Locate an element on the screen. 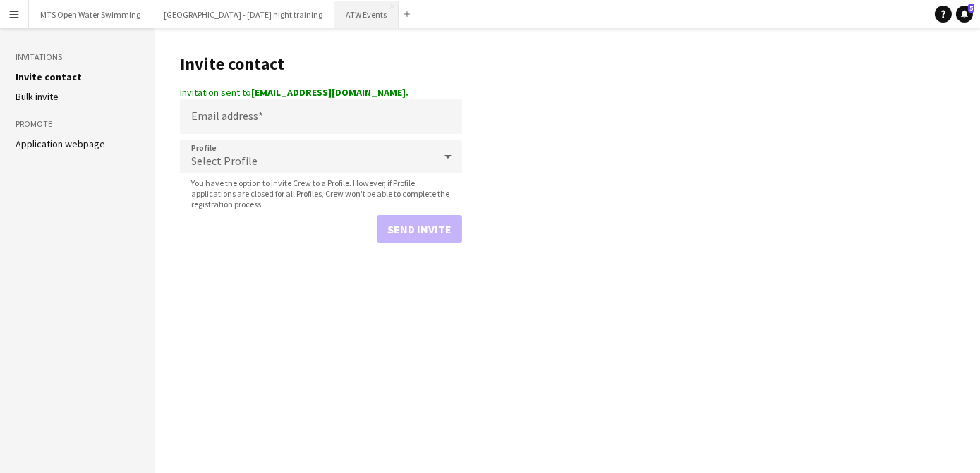 The image size is (980, 473). span: You have the option to invite Crew to a Profile. However, if Profile applications are closed for ... is located at coordinates (321, 194).